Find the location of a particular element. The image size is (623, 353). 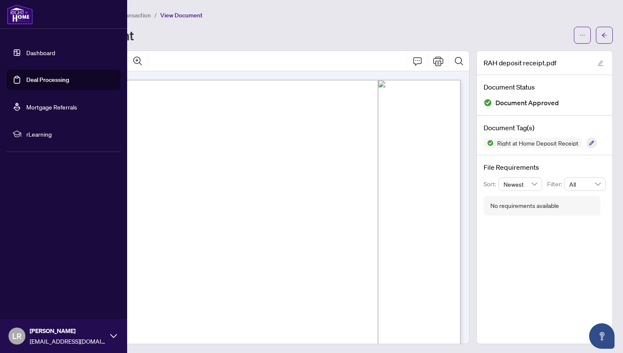

span: Document Approved is located at coordinates (528, 103).